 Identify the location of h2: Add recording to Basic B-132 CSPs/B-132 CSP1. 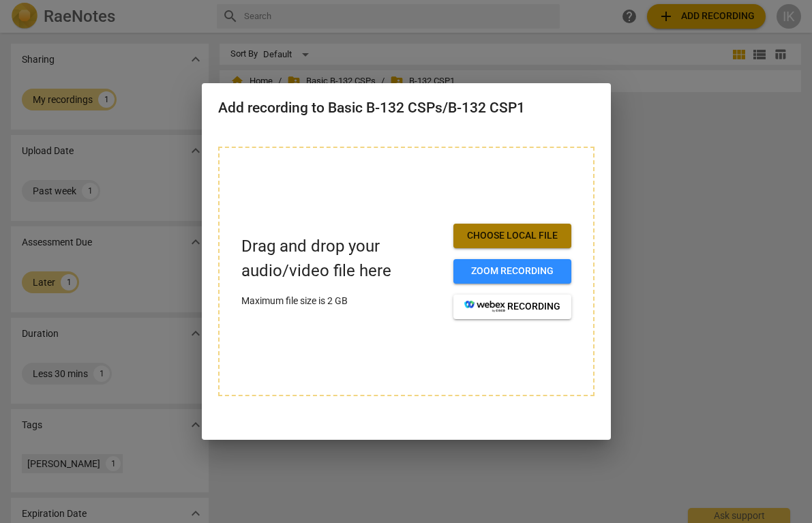
(406, 107).